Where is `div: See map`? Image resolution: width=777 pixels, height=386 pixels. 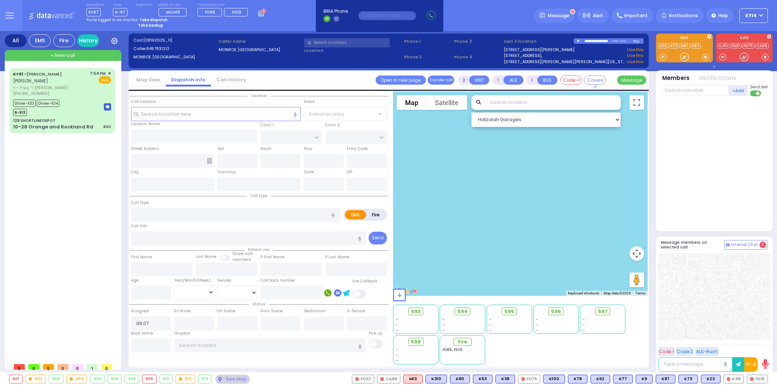 div: See map is located at coordinates (233, 379).